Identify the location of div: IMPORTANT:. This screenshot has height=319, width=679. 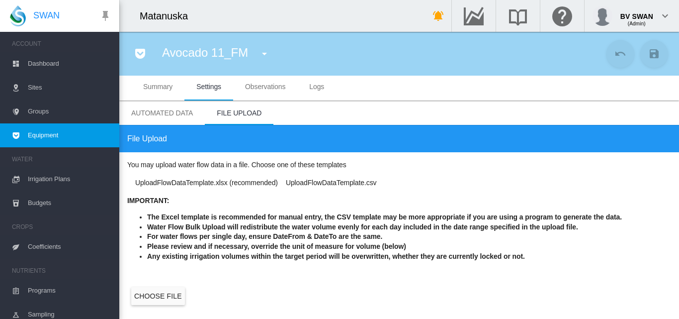
(399, 229).